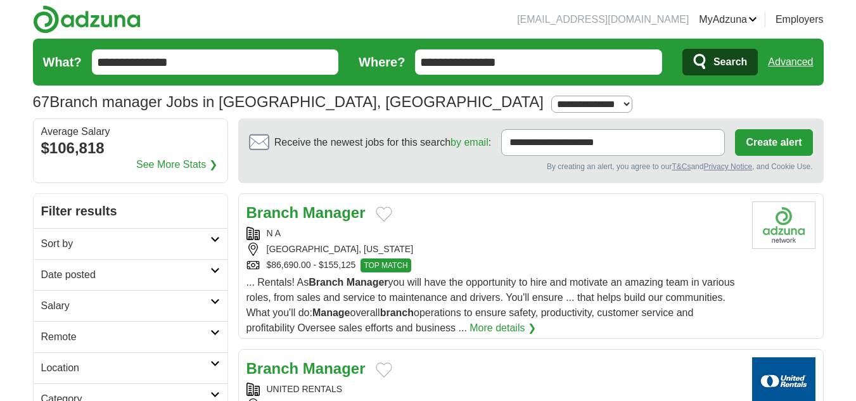 This screenshot has height=401, width=856. What do you see at coordinates (332, 313) in the screenshot?
I see `strong: Manage` at bounding box center [332, 313].